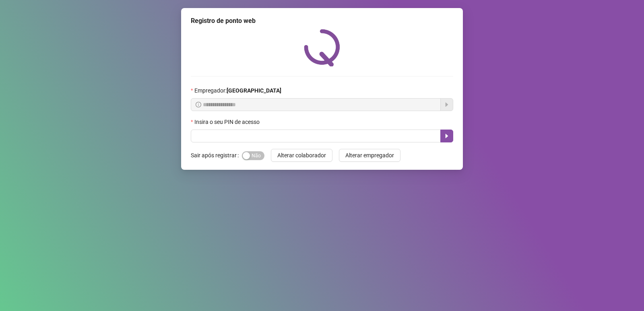  I want to click on button: Alterar empregador, so click(370, 155).